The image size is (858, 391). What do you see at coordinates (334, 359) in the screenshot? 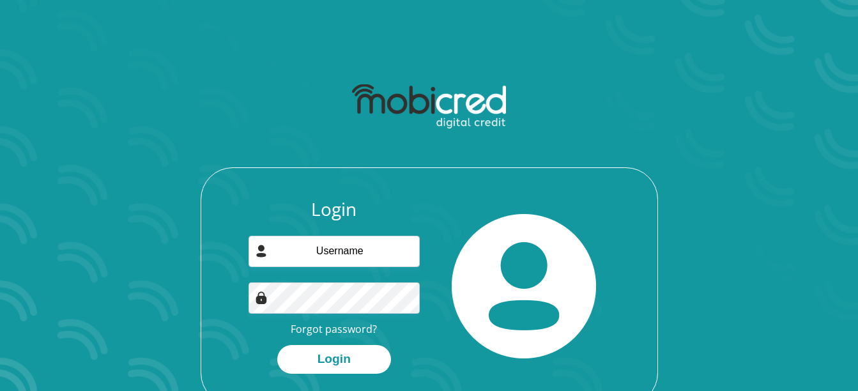
I see `button: Login` at bounding box center [334, 359].